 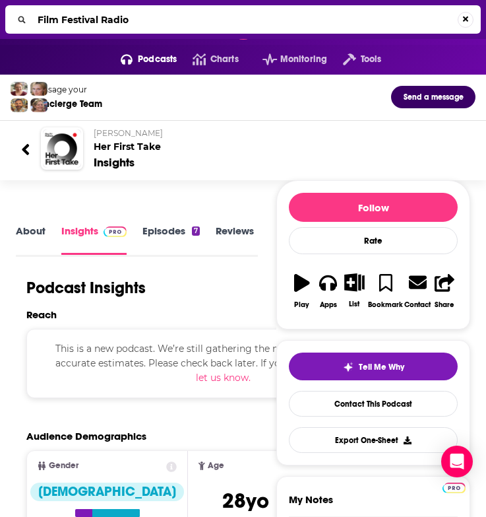 What do you see at coordinates (302, 304) in the screenshot?
I see `div: Play` at bounding box center [302, 304].